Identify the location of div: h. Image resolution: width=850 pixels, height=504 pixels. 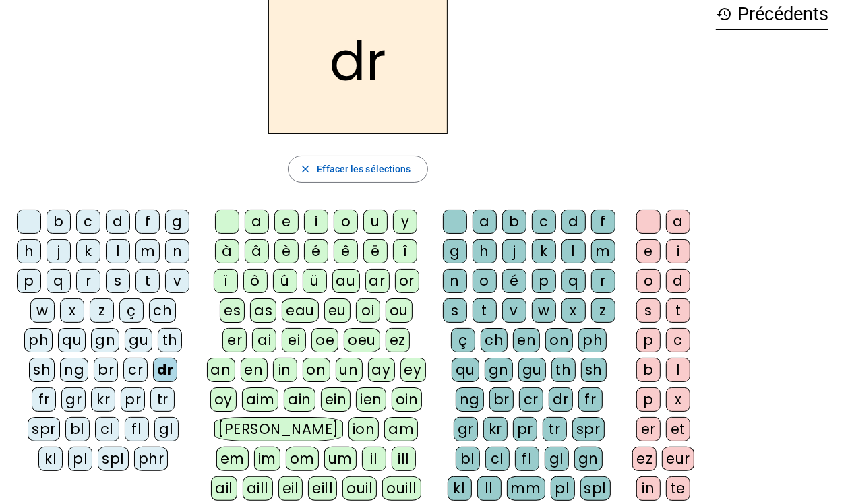
(485, 251).